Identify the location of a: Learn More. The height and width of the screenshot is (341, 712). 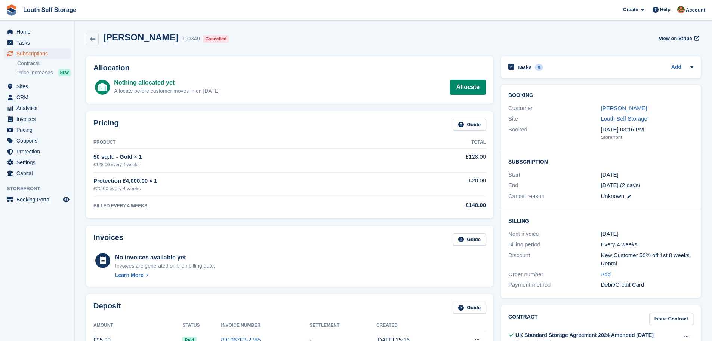
(165, 275).